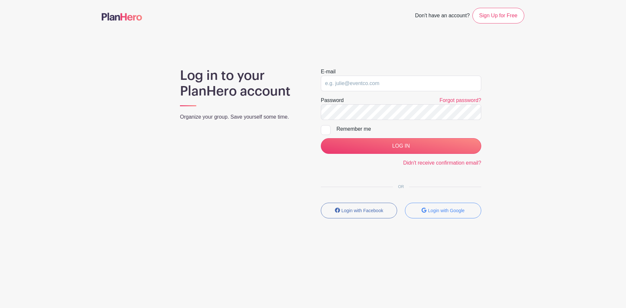 This screenshot has width=626, height=308. I want to click on div: Remember me, so click(409, 129).